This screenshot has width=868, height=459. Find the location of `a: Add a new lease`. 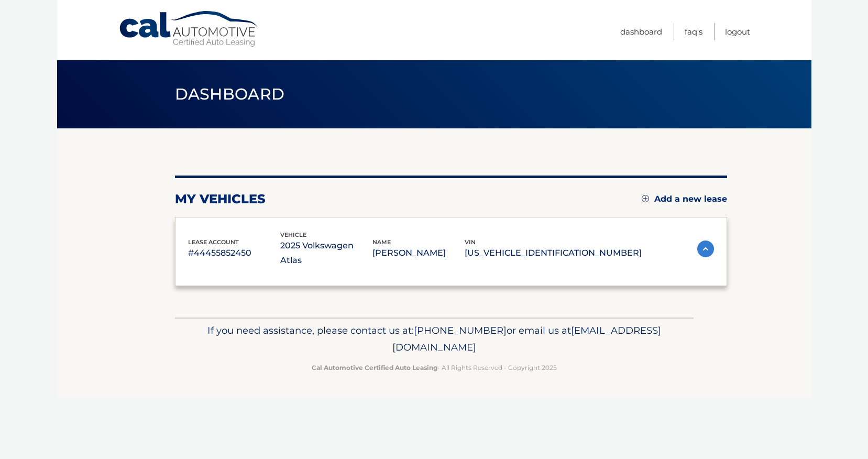

a: Add a new lease is located at coordinates (684, 199).